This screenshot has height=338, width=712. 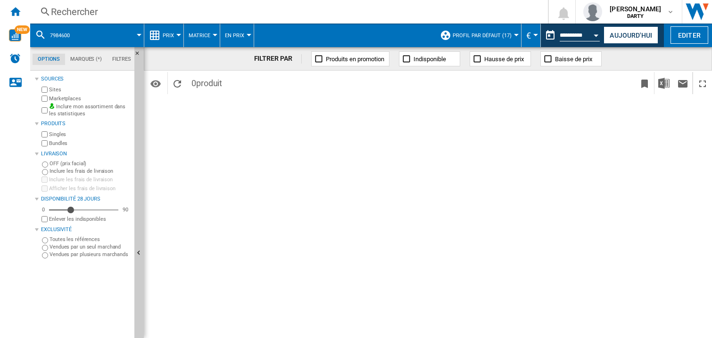 What do you see at coordinates (596, 34) in the screenshot?
I see `button: Open calendar` at bounding box center [596, 34].